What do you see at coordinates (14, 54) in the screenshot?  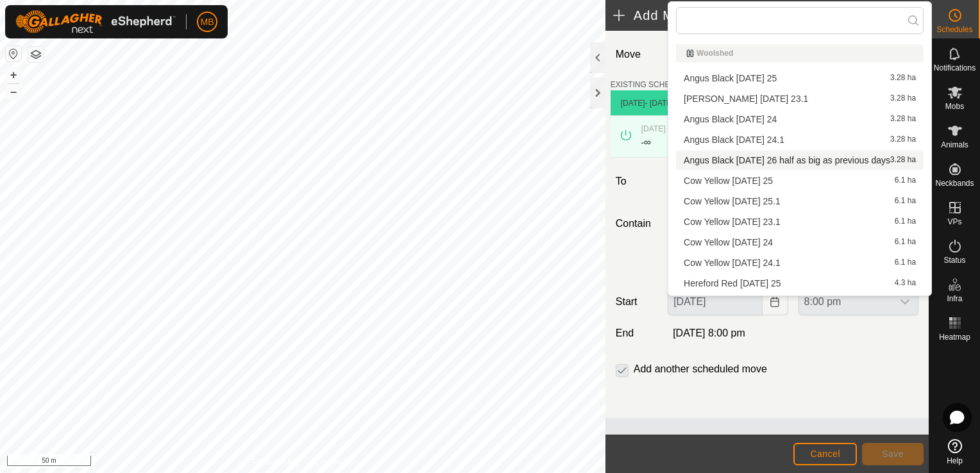 I see `button: Reset Map` at bounding box center [14, 54].